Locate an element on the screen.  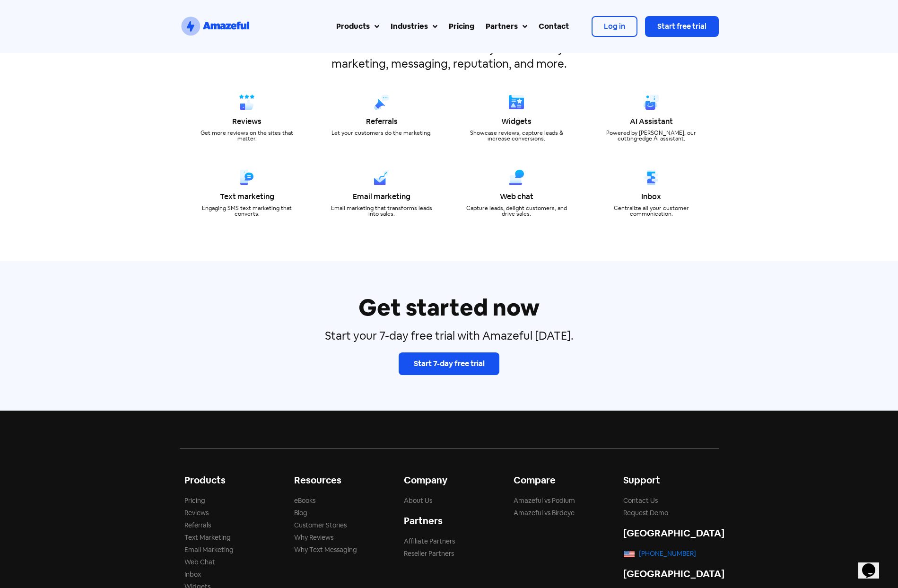
div: Partners is located at coordinates (502, 27).